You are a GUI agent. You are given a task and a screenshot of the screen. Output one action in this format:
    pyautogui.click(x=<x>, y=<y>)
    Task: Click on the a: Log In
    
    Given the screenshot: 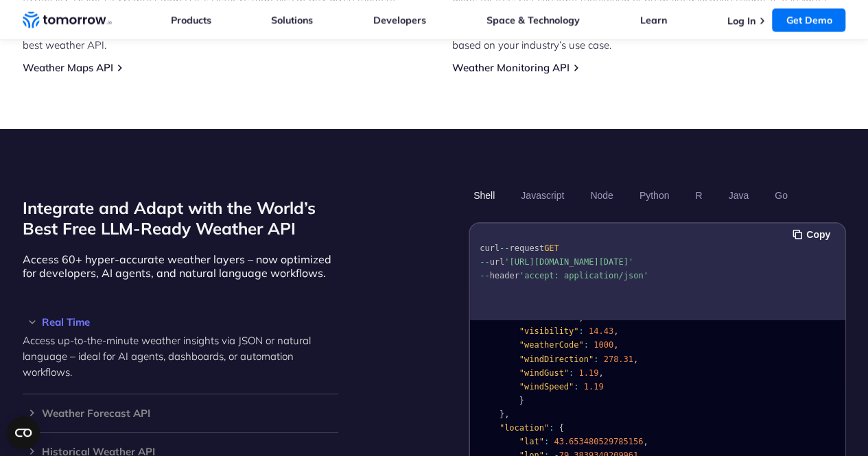 What is the action you would take?
    pyautogui.click(x=740, y=21)
    